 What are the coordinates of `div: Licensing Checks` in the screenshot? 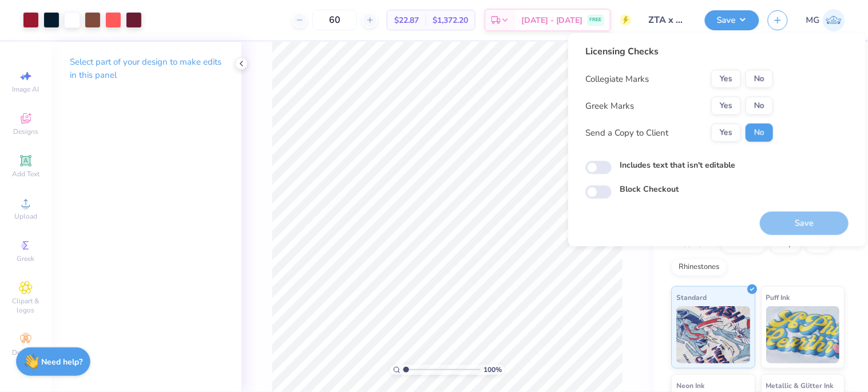 It's located at (679, 52).